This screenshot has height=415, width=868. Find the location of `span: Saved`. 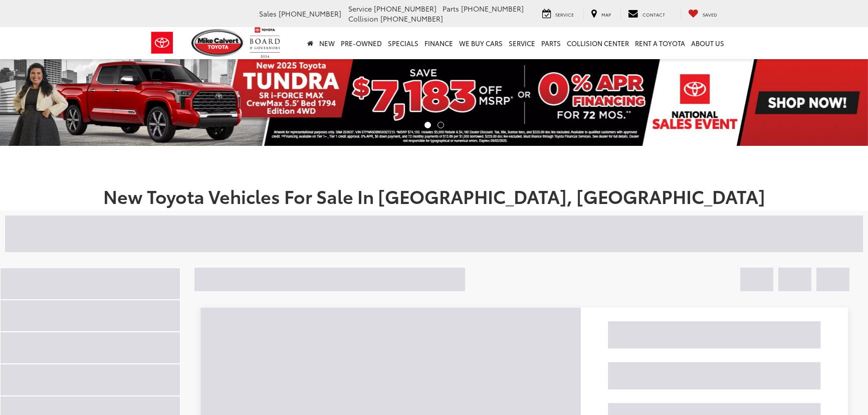

span: Saved is located at coordinates (709, 14).